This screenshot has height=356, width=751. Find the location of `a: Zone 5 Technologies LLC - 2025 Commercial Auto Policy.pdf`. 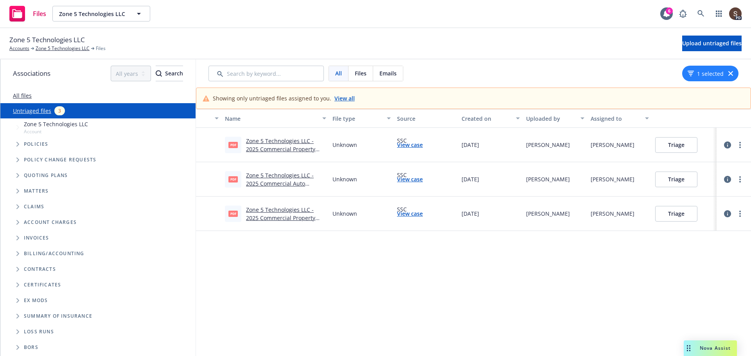

a: Zone 5 Technologies LLC - 2025 Commercial Auto Policy.pdf is located at coordinates (280, 184).